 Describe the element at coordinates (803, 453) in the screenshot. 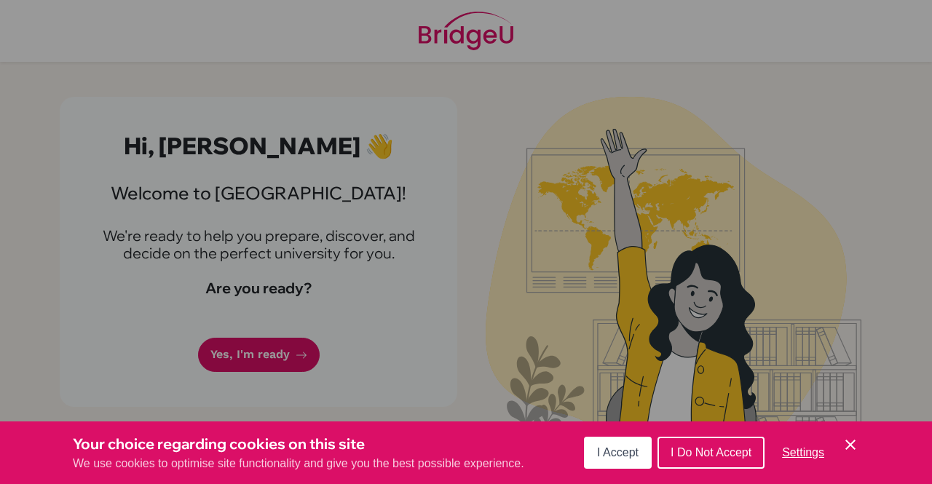

I see `button: Settings` at that location.